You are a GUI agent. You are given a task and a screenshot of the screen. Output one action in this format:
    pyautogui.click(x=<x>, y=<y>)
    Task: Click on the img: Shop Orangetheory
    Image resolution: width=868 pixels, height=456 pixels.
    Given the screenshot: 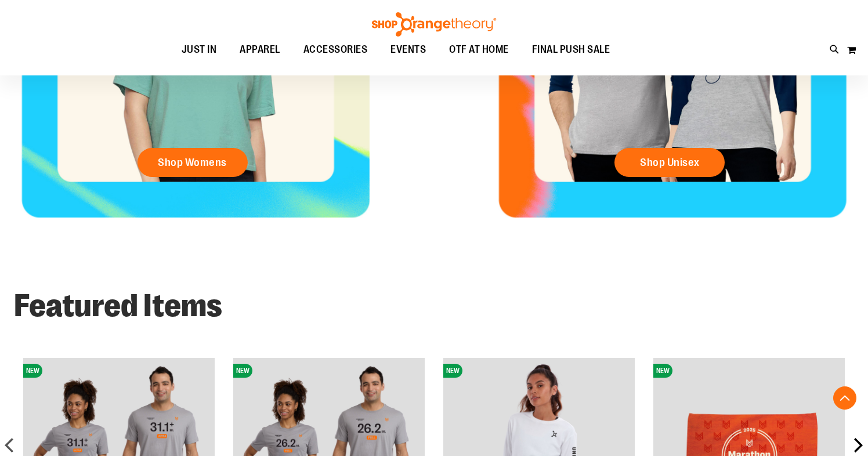 What is the action you would take?
    pyautogui.click(x=434, y=24)
    